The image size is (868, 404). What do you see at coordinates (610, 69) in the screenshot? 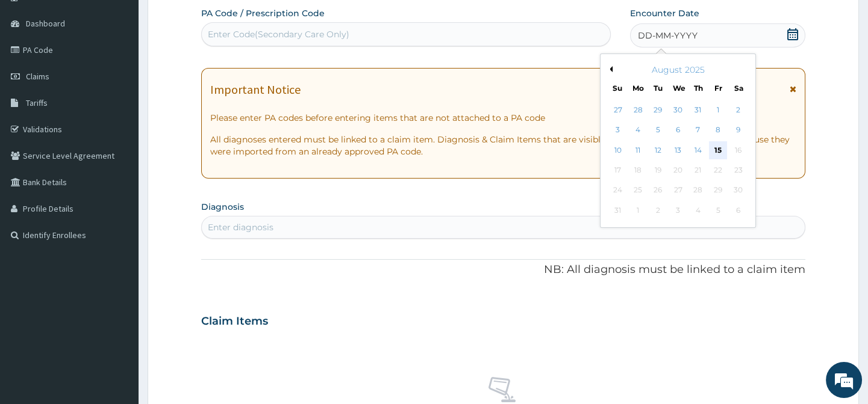
I see `button: Previous Month` at bounding box center [610, 69].